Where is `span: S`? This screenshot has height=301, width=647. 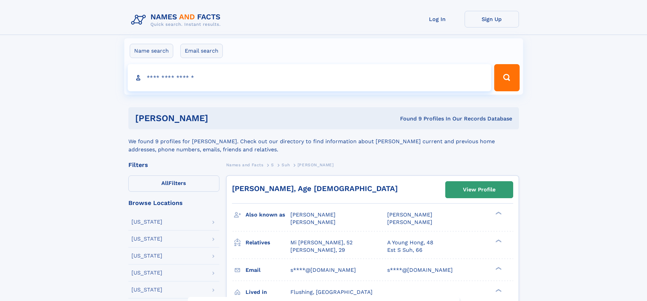
span: S is located at coordinates (272, 165).